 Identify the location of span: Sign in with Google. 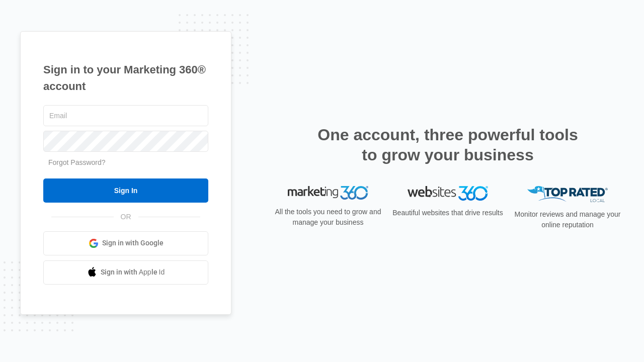
(132, 243).